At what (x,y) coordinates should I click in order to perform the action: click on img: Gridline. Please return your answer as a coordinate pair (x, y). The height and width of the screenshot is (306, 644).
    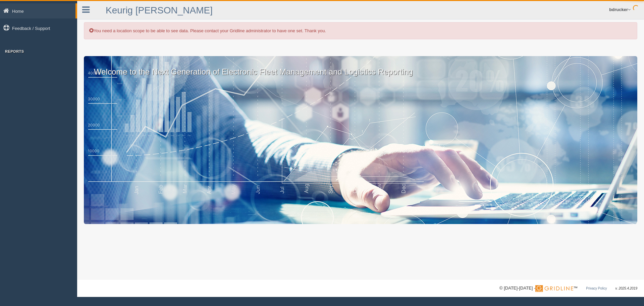
    Looking at the image, I should click on (554, 288).